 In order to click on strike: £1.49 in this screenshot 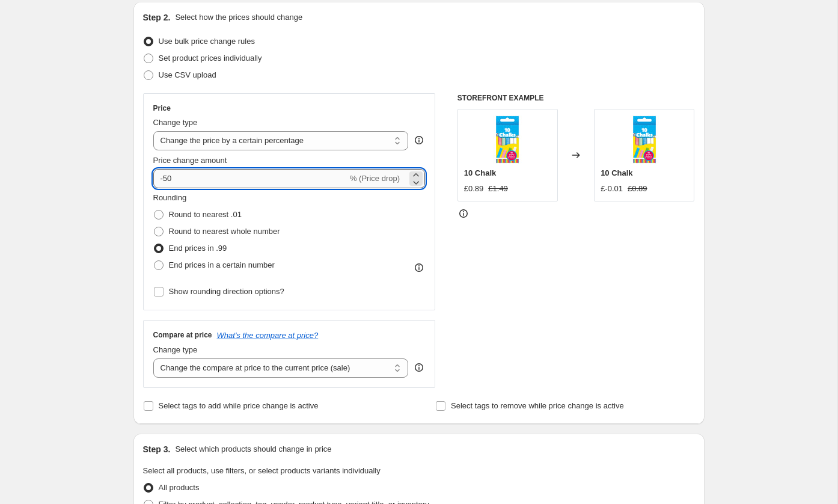, I will do `click(498, 189)`.